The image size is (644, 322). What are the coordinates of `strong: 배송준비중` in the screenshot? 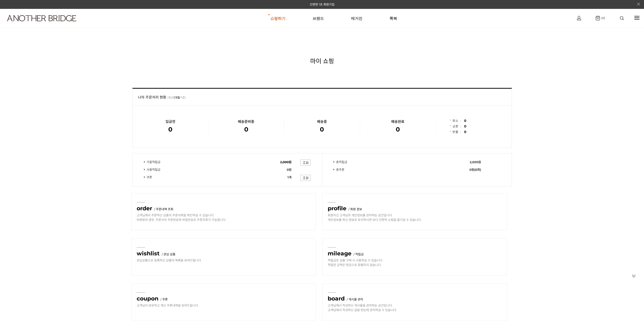 It's located at (246, 122).